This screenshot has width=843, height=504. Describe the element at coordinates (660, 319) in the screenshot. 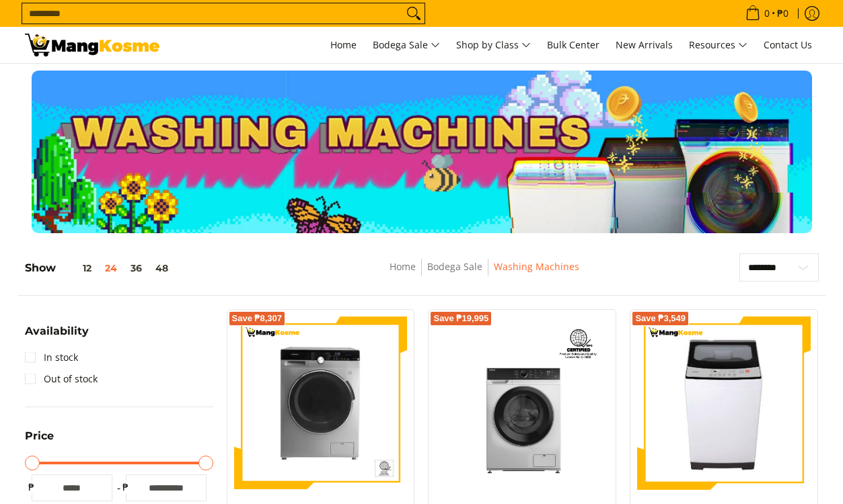

I see `span: Save ₱3,549` at that location.